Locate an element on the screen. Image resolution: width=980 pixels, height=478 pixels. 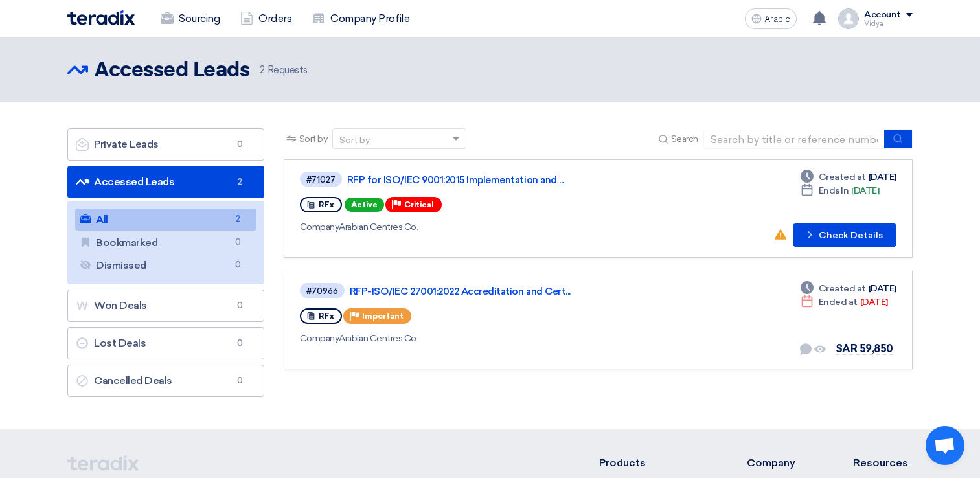
font: Check Details is located at coordinates (851, 236).